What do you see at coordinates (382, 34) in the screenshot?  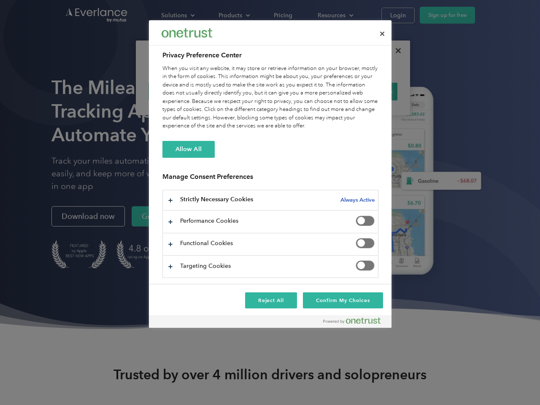 I see `button: Close` at bounding box center [382, 34].